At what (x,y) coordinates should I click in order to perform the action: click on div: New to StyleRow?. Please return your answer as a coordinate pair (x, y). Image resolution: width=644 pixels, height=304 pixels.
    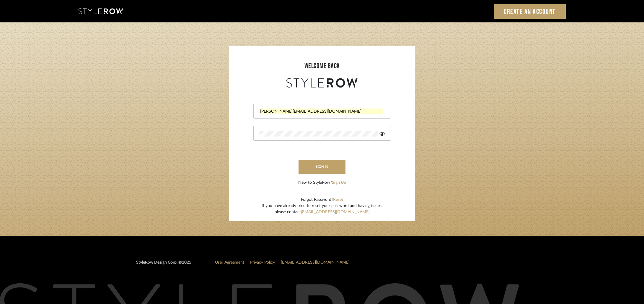
    Looking at the image, I should click on (322, 182).